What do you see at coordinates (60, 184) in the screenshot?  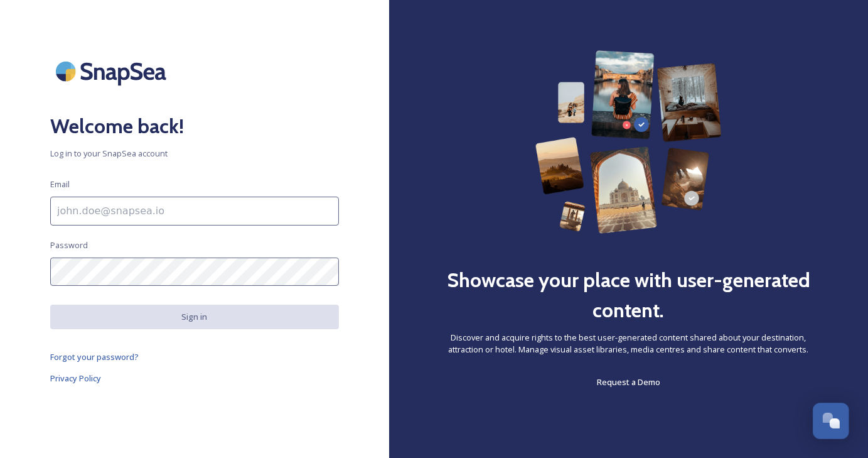 I see `span: Email` at bounding box center [60, 184].